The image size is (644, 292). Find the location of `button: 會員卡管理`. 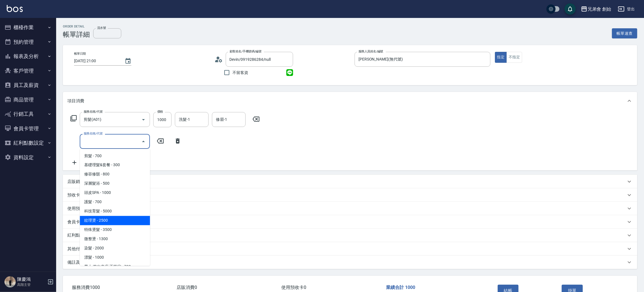

button: 會員卡管理 is located at coordinates (28, 128).